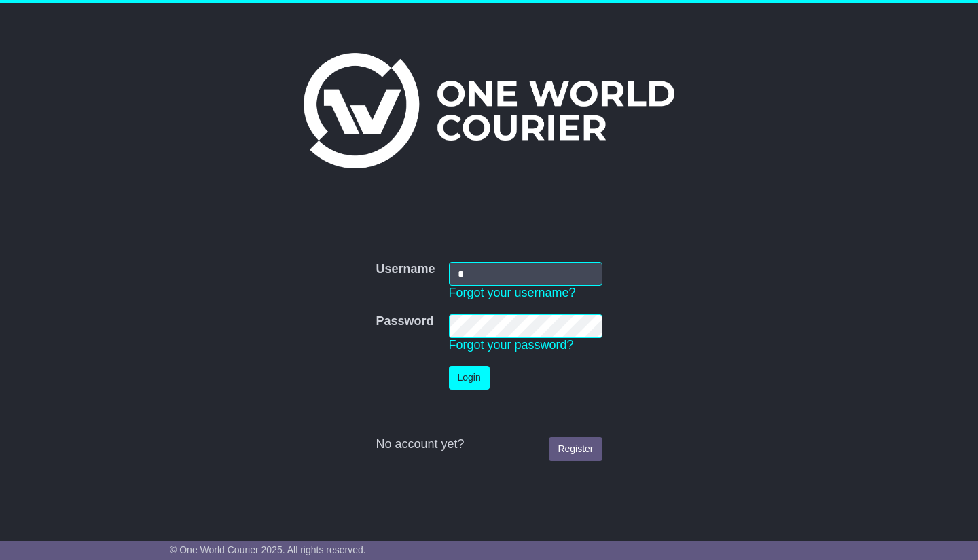 The height and width of the screenshot is (560, 978). Describe the element at coordinates (404, 270) in the screenshot. I see `label: Username` at that location.